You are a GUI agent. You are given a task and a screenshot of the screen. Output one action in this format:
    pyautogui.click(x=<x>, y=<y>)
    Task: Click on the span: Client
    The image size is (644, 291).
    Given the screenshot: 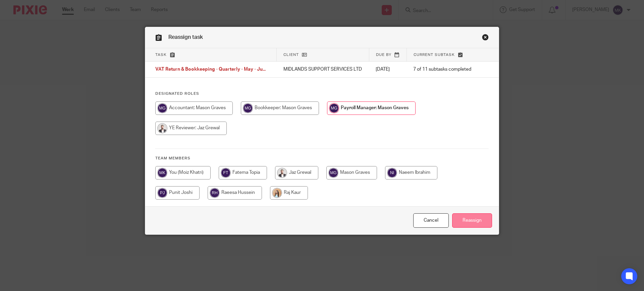 What is the action you would take?
    pyautogui.click(x=291, y=54)
    